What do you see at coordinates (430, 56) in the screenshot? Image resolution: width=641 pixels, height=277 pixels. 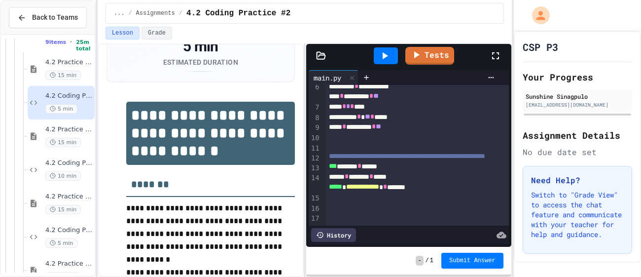 I see `a: Tests` at bounding box center [430, 56].